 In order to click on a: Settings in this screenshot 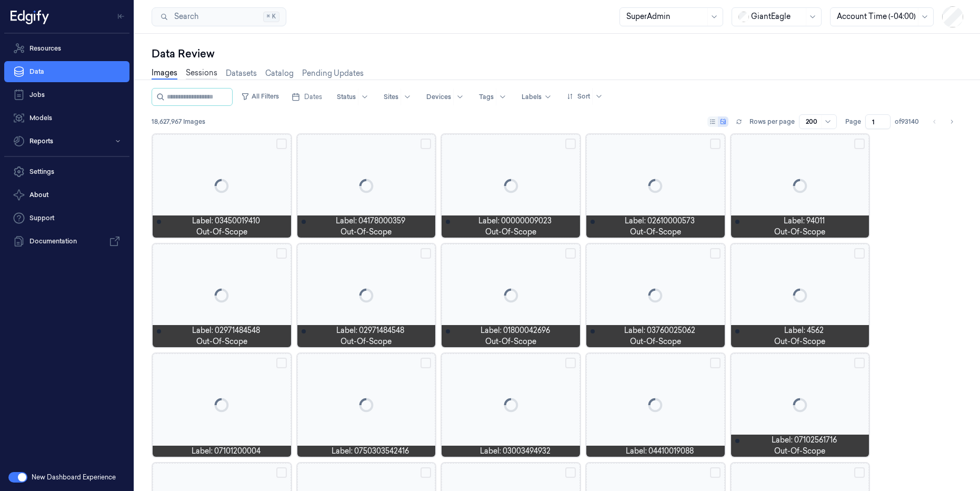, I will do `click(67, 172)`.